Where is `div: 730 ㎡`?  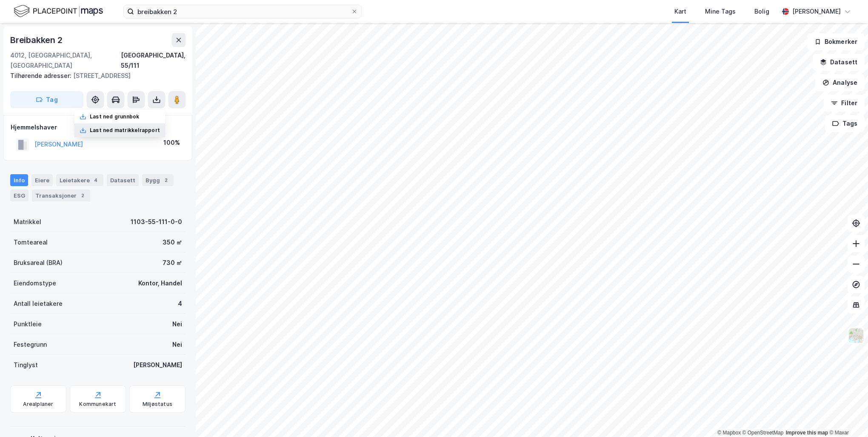 div: 730 ㎡ is located at coordinates (172, 263).